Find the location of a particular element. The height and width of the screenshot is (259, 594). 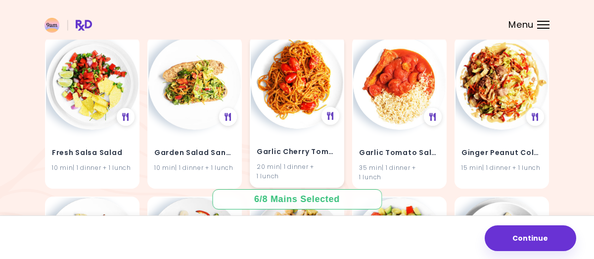

h4: Fresh Salsa Salad is located at coordinates (92, 152).